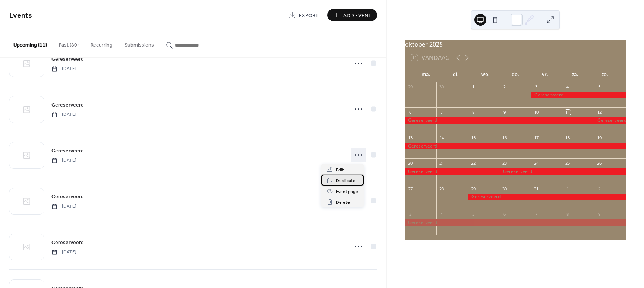 Image resolution: width=644 pixels, height=288 pixels. Describe the element at coordinates (410, 137) in the screenshot. I see `div: 13` at that location.